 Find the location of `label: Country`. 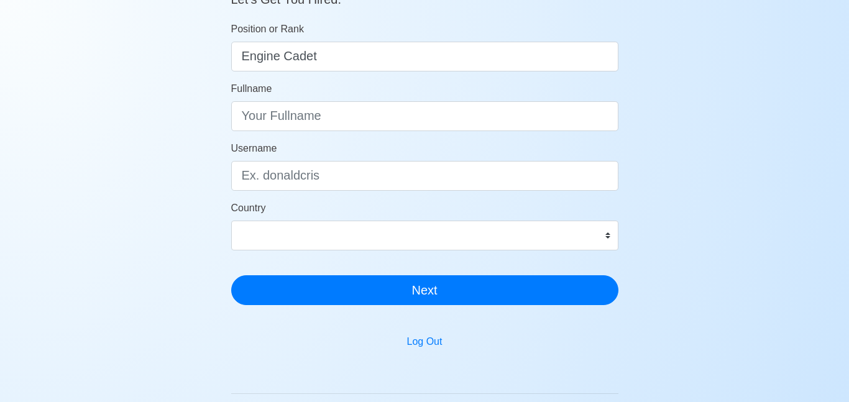

label: Country is located at coordinates (249, 208).